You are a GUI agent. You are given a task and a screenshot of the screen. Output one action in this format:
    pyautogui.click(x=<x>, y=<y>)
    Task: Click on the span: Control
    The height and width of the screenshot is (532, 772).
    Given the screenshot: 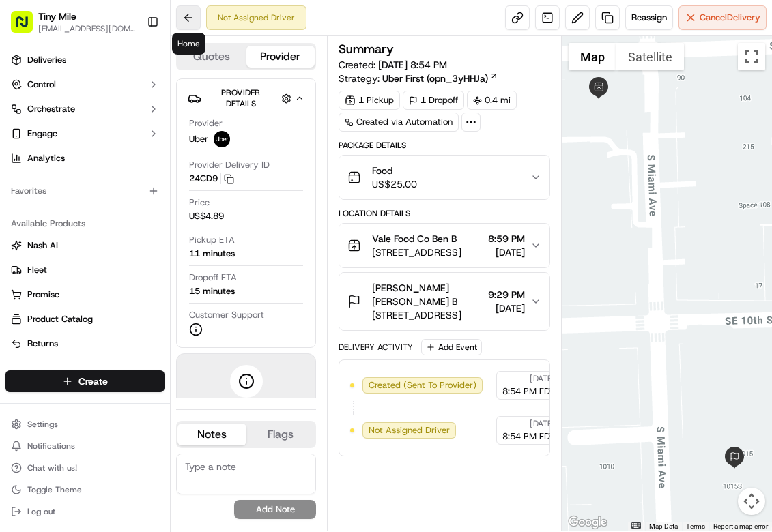 What is the action you would take?
    pyautogui.click(x=42, y=85)
    